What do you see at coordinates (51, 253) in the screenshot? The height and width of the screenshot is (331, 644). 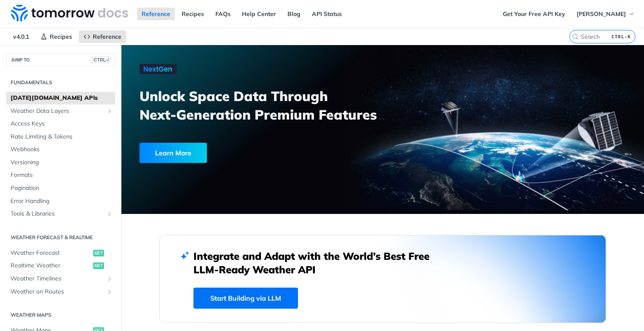 I see `span: Weather Forecast` at bounding box center [51, 253].